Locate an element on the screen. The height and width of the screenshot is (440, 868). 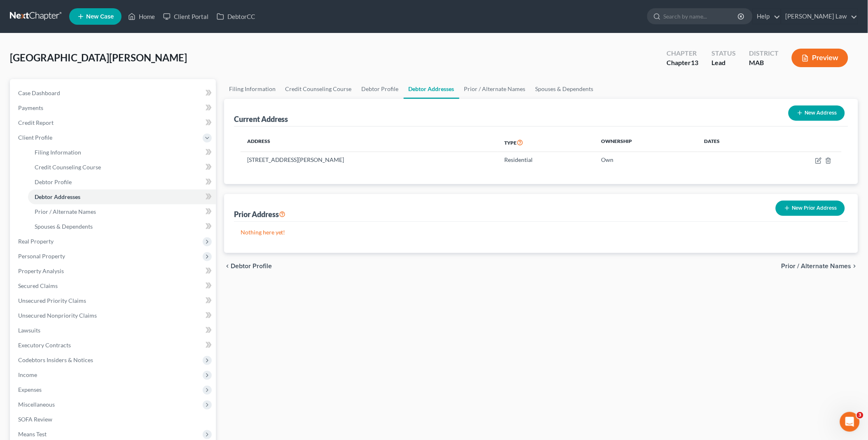
span: SOFA Review is located at coordinates (35, 419).